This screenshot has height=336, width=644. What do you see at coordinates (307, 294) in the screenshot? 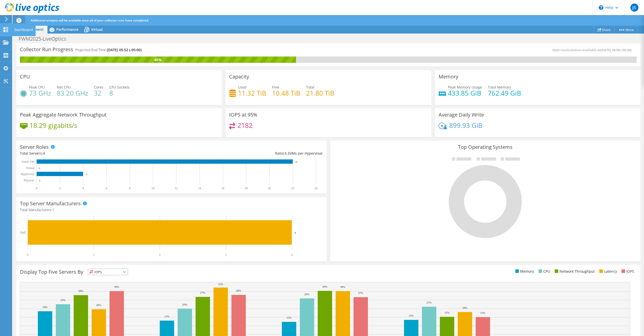
I see `text: 26%` at bounding box center [307, 294].